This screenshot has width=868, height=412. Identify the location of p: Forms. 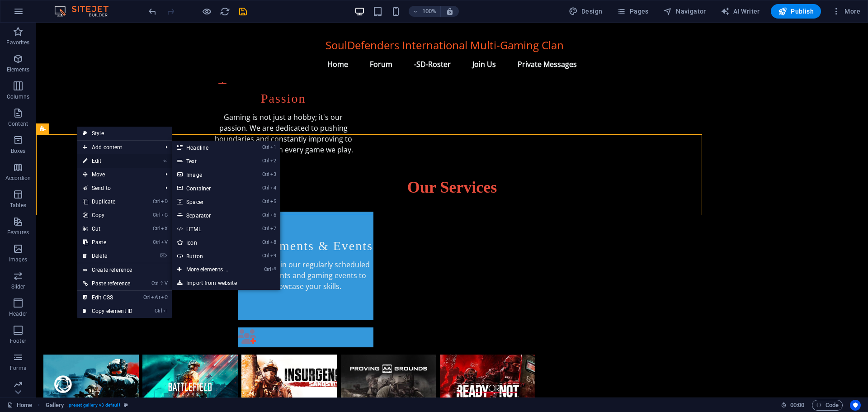
(18, 368).